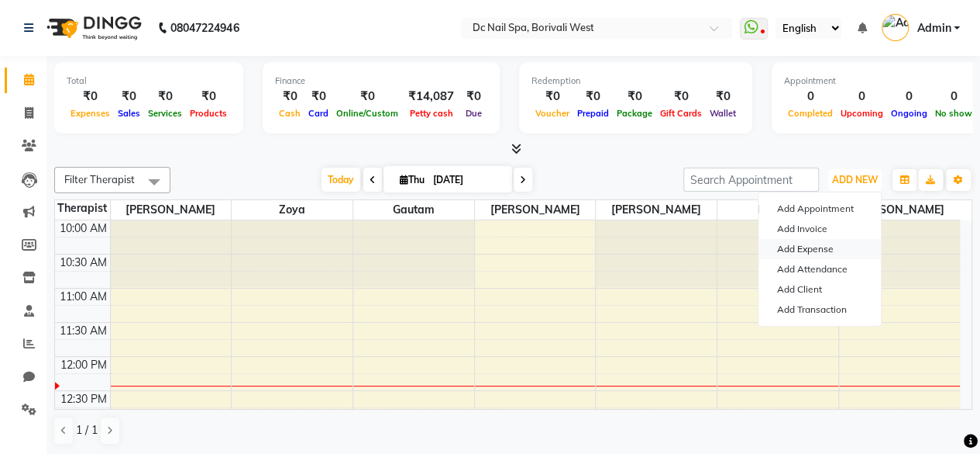 Image resolution: width=980 pixels, height=454 pixels. What do you see at coordinates (367, 114) in the screenshot?
I see `span: Online/Custom` at bounding box center [367, 114].